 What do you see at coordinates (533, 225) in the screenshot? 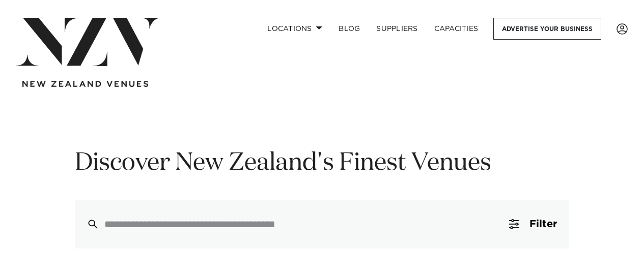
I see `button: Filter` at bounding box center [533, 225].